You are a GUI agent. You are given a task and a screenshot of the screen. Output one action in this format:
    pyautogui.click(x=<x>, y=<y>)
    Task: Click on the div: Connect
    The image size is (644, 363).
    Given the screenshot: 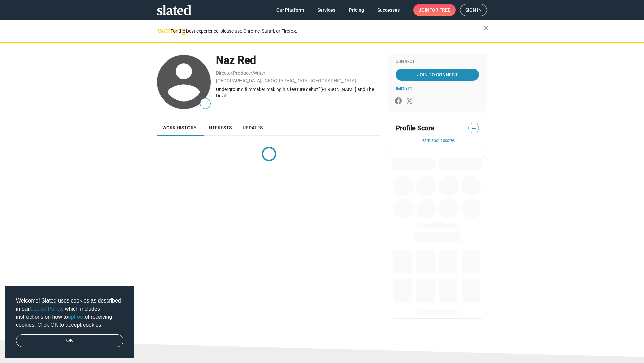 What is the action you would take?
    pyautogui.click(x=438, y=62)
    